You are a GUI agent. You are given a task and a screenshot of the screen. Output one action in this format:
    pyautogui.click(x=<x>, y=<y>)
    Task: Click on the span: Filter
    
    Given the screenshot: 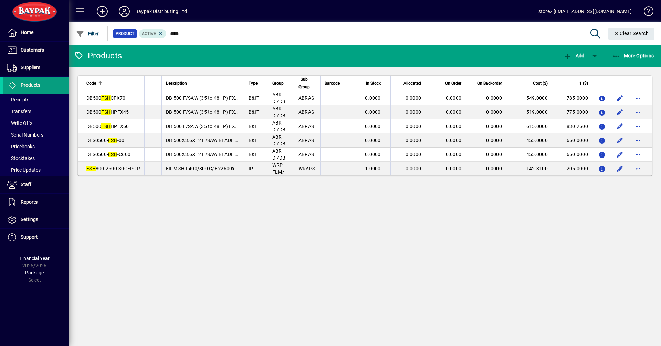 What is the action you would take?
    pyautogui.click(x=87, y=34)
    